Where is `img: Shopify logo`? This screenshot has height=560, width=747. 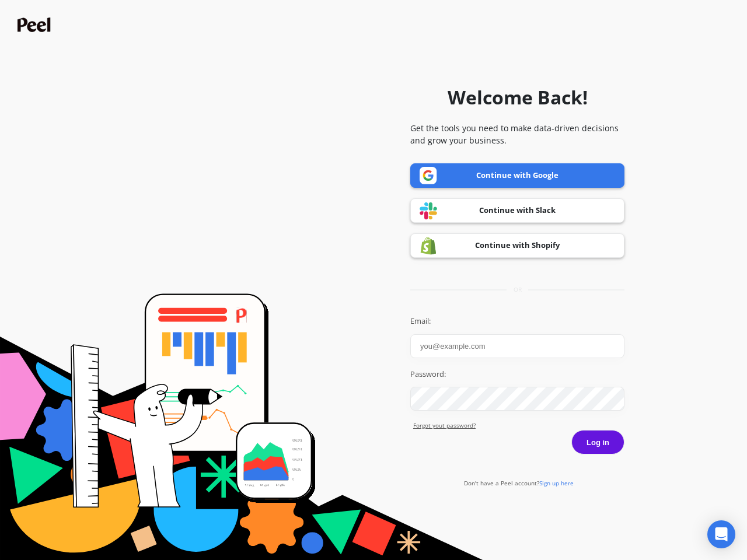
img: Shopify logo is located at coordinates (428, 246).